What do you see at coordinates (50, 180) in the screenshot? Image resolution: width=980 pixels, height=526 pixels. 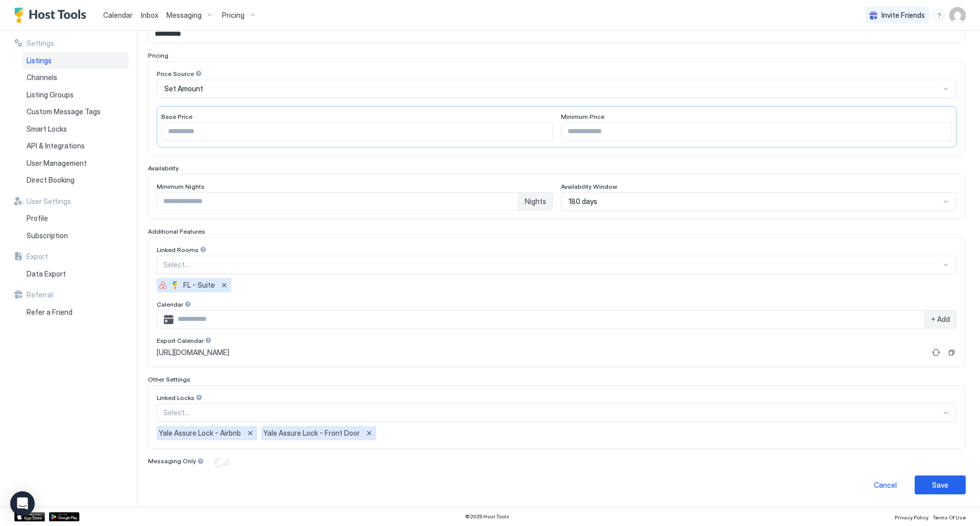 I see `span: Direct Booking` at bounding box center [50, 180].